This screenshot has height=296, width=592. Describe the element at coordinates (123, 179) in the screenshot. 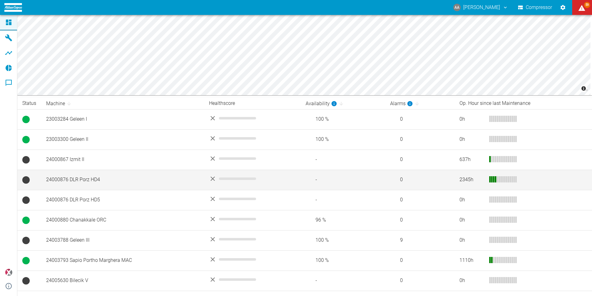

I see `td: 24000876 DLR Porz HD4` at that location.